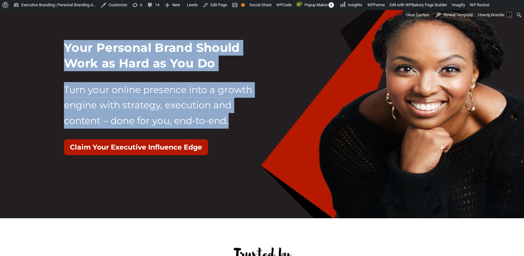 The height and width of the screenshot is (256, 524). What do you see at coordinates (495, 15) in the screenshot?
I see `a: Howdy,` at bounding box center [495, 15].